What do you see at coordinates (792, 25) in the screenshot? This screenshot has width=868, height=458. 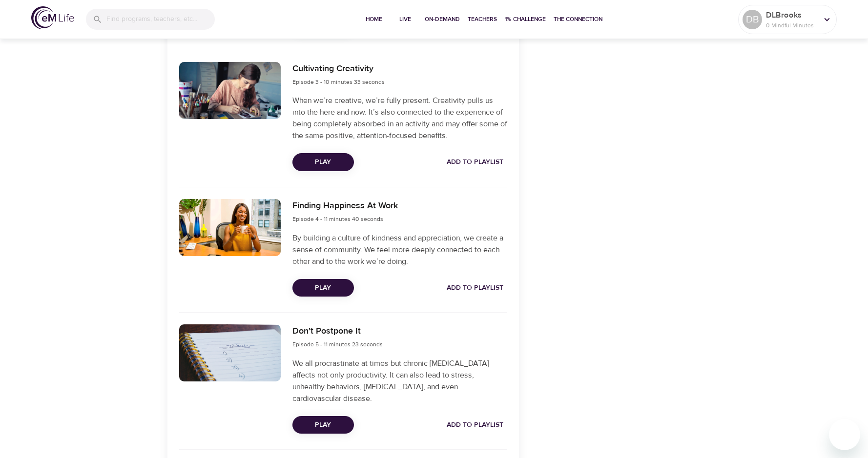 I see `p: 0 Mindful Minutes` at bounding box center [792, 25].